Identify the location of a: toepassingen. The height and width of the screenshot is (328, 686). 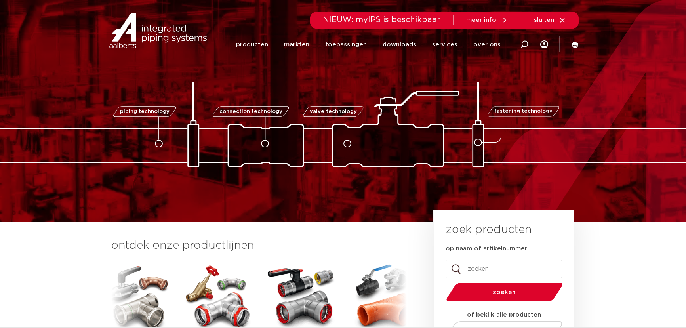
(346, 44).